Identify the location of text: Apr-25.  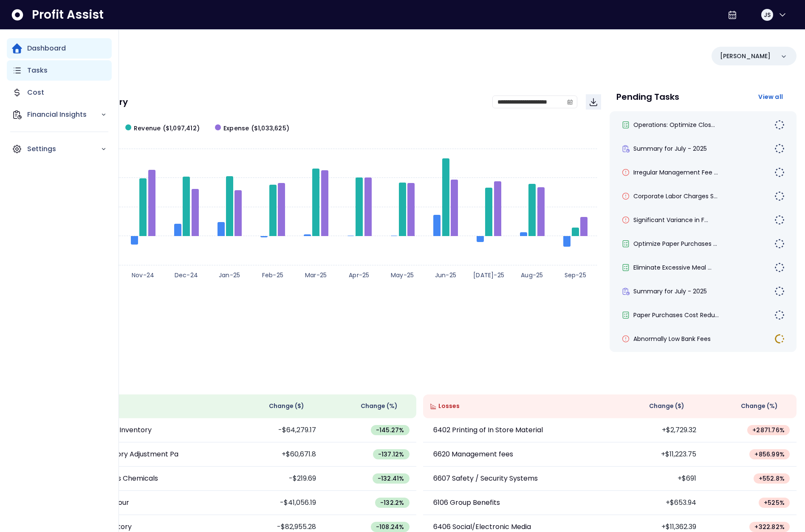
(359, 275).